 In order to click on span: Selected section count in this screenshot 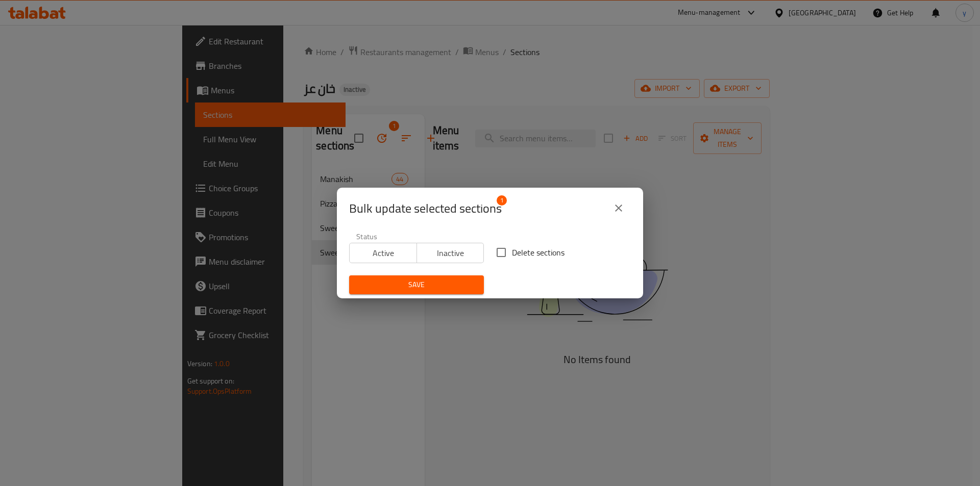, I will do `click(425, 209)`.